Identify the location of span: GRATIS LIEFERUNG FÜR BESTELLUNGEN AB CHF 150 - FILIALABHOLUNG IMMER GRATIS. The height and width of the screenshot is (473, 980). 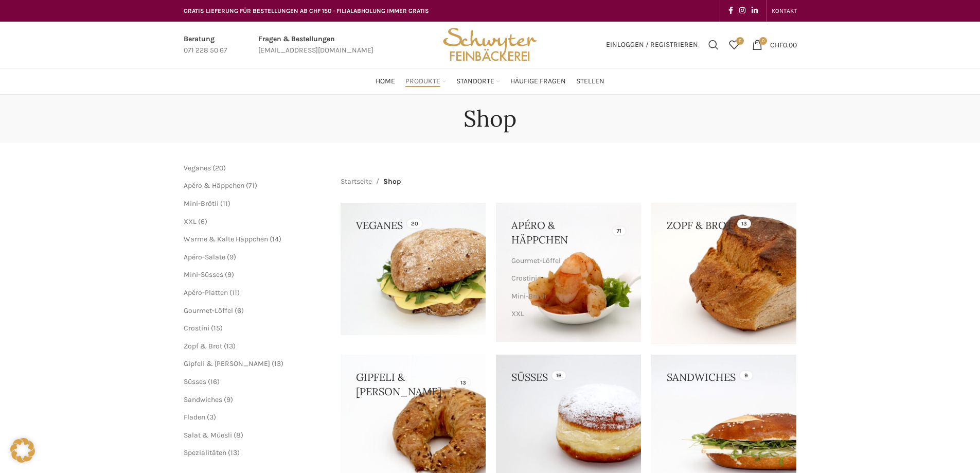
(306, 11).